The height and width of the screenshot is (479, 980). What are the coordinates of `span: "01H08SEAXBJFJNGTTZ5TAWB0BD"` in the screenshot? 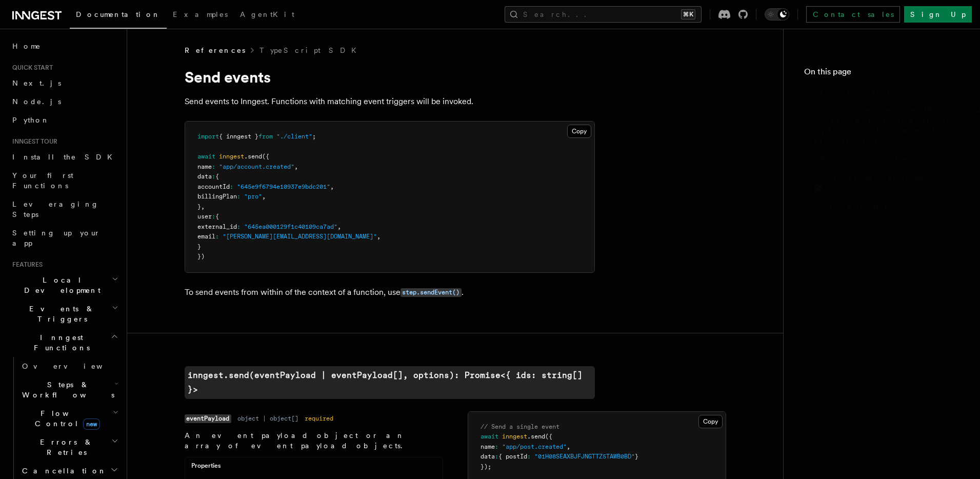 It's located at (585, 456).